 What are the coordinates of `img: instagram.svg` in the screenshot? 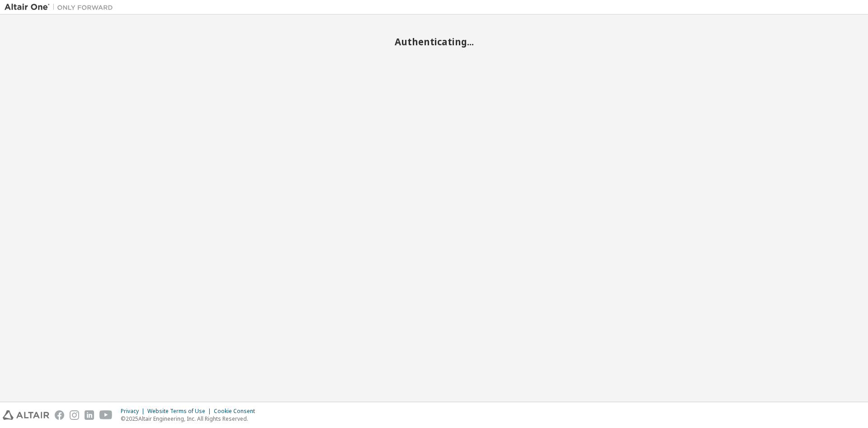 It's located at (74, 415).